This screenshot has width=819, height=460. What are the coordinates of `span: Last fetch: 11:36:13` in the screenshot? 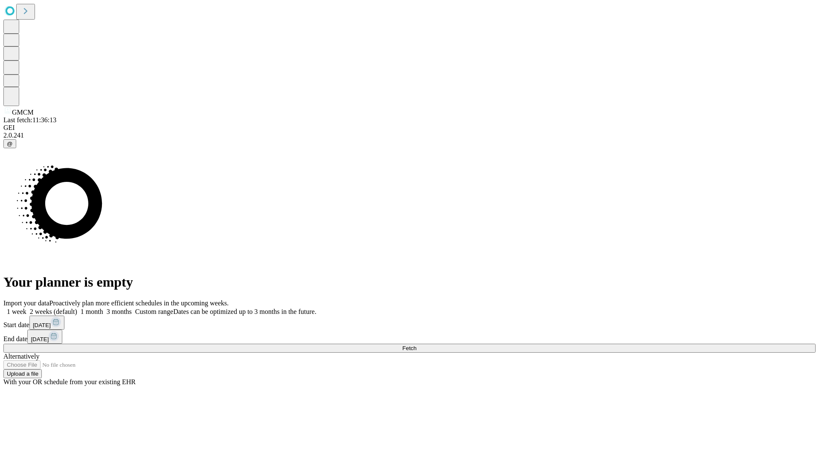 It's located at (30, 120).